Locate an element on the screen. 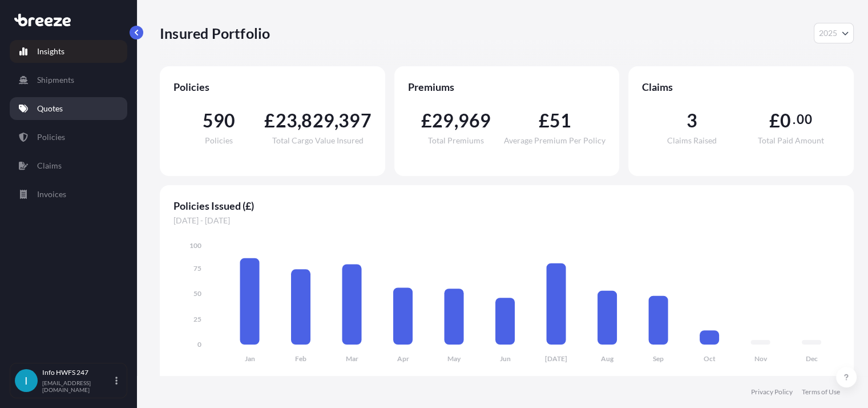 This screenshot has width=868, height=408. span: Policies Issued (£) is located at coordinates (506, 205).